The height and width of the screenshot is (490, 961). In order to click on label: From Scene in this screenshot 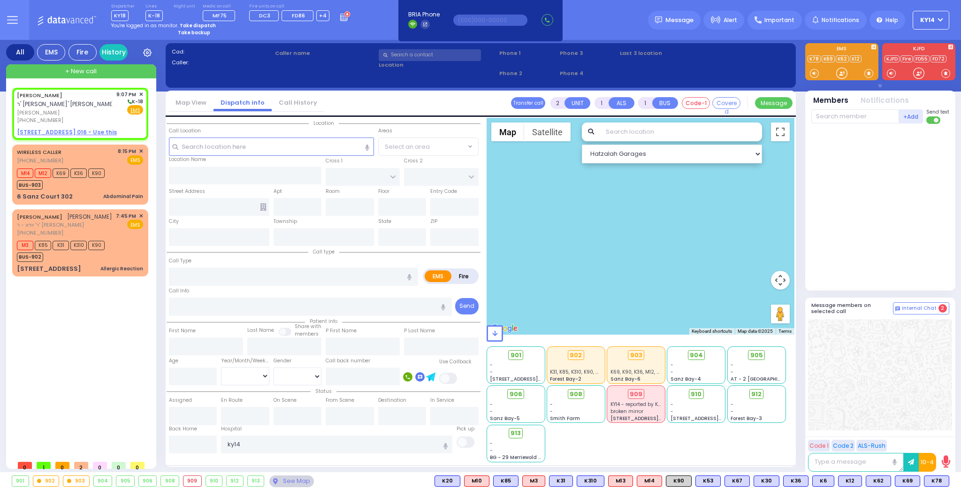, I will do `click(340, 400)`.